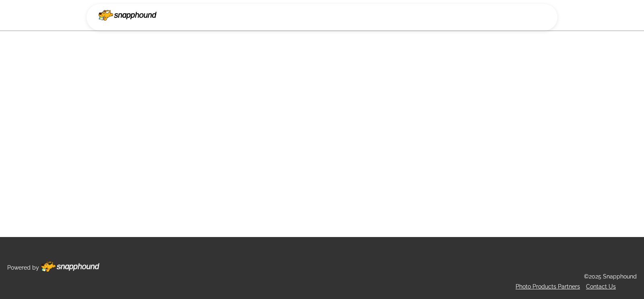 The width and height of the screenshot is (644, 299). Describe the element at coordinates (601, 287) in the screenshot. I see `a: Contact Us` at that location.